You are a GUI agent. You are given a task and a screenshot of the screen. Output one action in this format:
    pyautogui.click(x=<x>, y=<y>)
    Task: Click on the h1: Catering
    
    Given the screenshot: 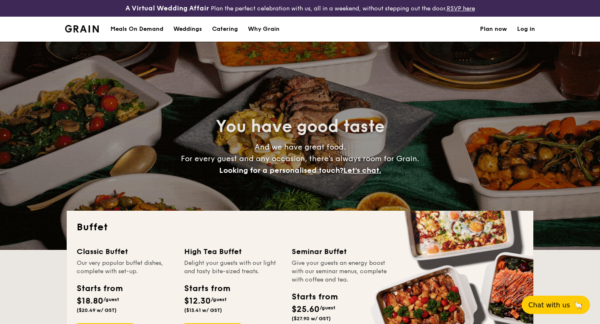 What is the action you would take?
    pyautogui.click(x=225, y=29)
    